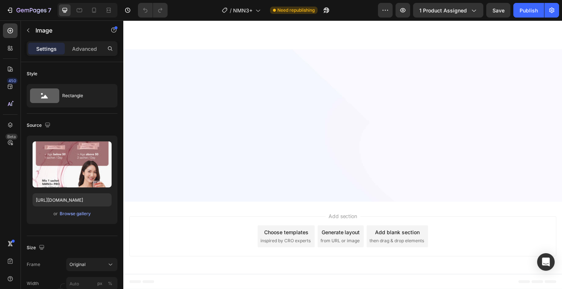  I want to click on span: or, so click(56, 214).